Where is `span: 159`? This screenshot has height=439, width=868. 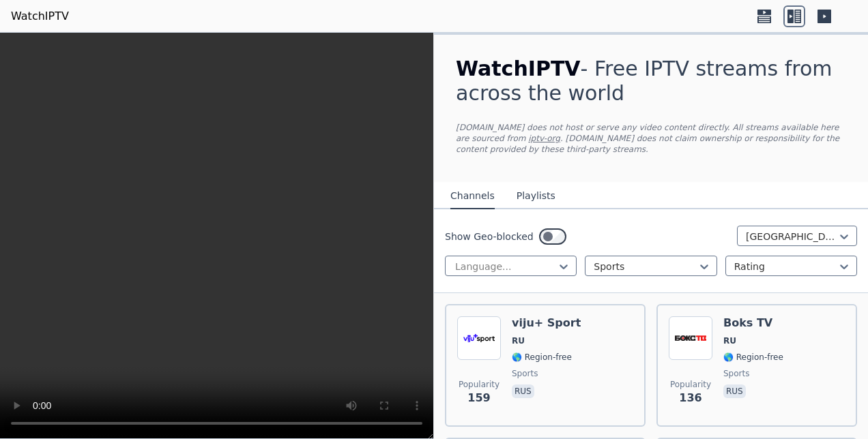
span: 159 is located at coordinates (478, 398).